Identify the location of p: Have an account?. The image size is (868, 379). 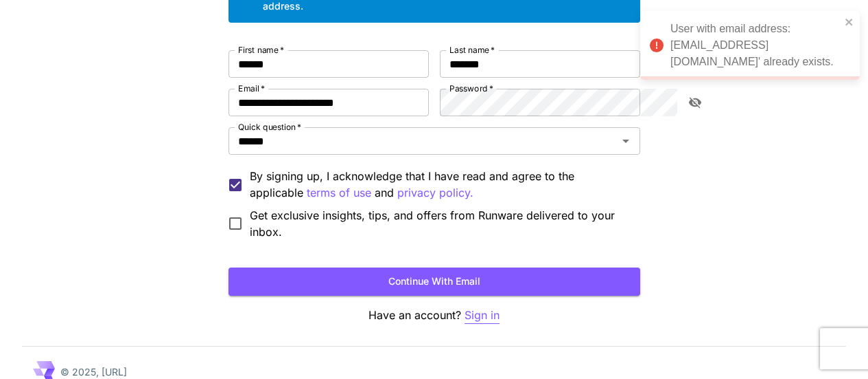
(434, 314).